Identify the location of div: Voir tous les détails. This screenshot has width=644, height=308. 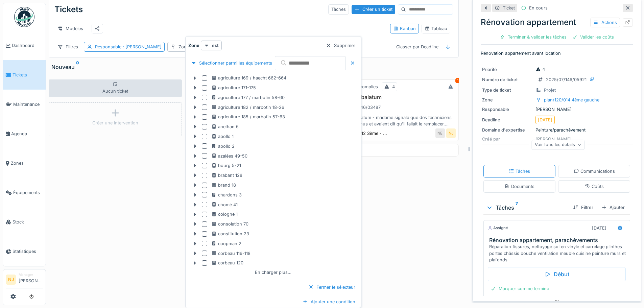
(558, 145).